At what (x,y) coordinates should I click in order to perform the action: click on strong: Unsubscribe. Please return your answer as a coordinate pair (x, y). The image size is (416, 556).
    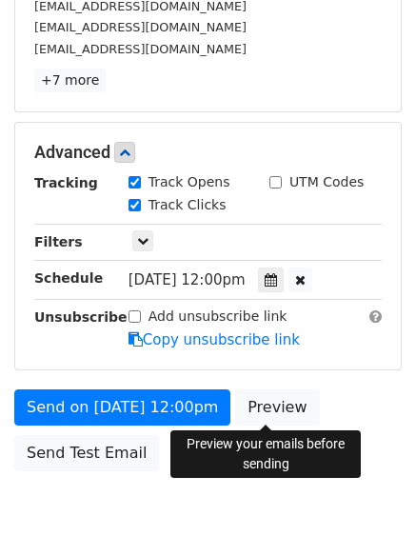
    Looking at the image, I should click on (81, 317).